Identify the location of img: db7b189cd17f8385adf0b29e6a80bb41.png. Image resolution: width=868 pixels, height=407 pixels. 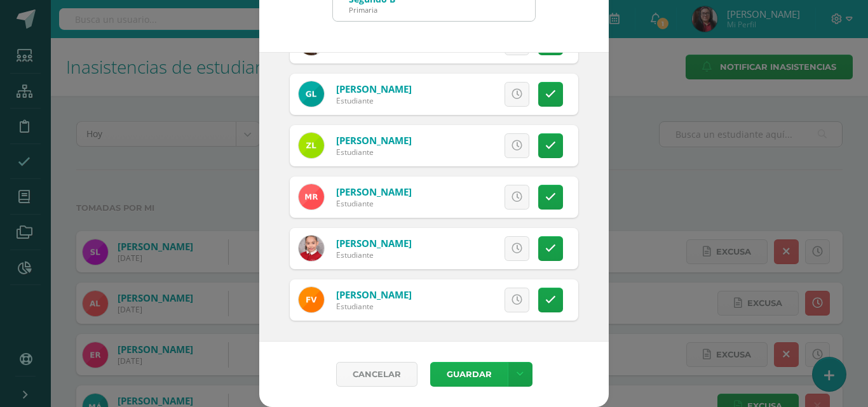
(311, 300).